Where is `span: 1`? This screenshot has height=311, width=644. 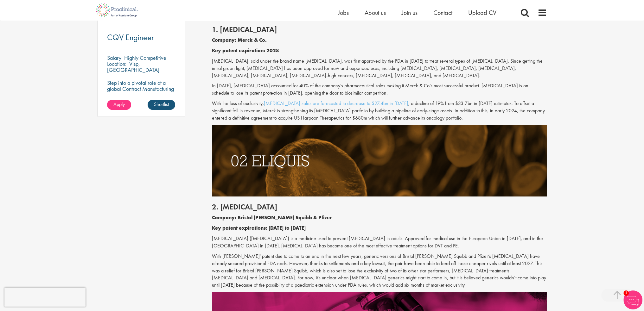 span: 1 is located at coordinates (626, 293).